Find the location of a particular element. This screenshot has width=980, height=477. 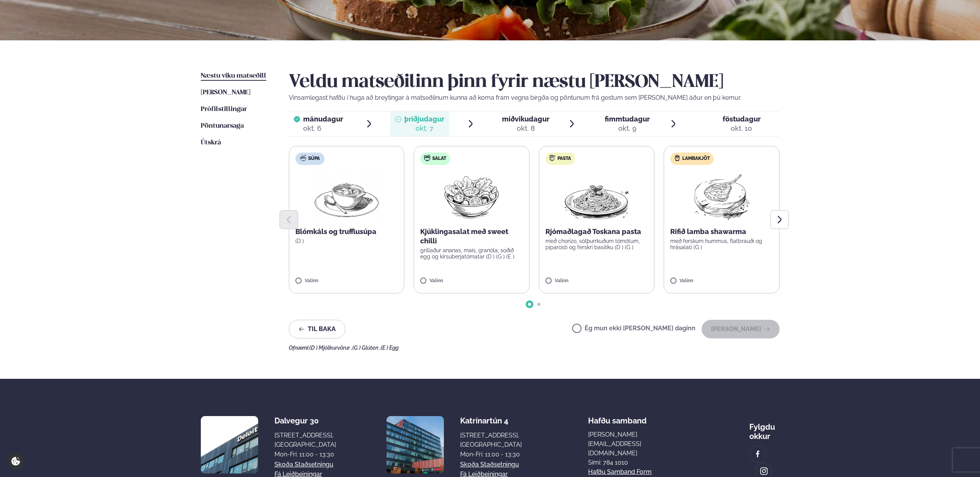

span: fimmtudagur is located at coordinates (627, 119).